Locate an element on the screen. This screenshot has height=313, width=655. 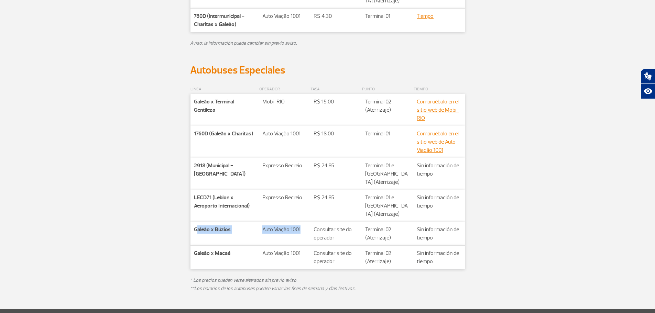
p: Expresso Recreio is located at coordinates (285, 166).